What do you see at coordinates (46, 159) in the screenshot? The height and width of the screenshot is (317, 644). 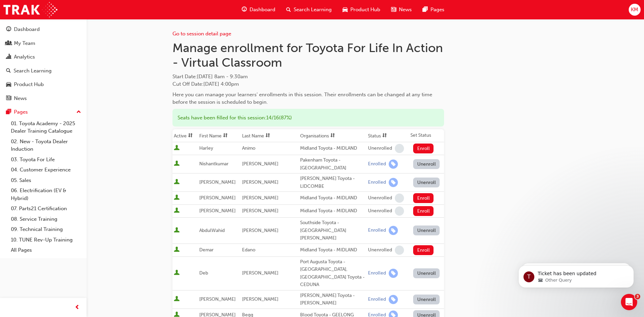 I see `a: 03. Toyota For Life` at bounding box center [46, 159].